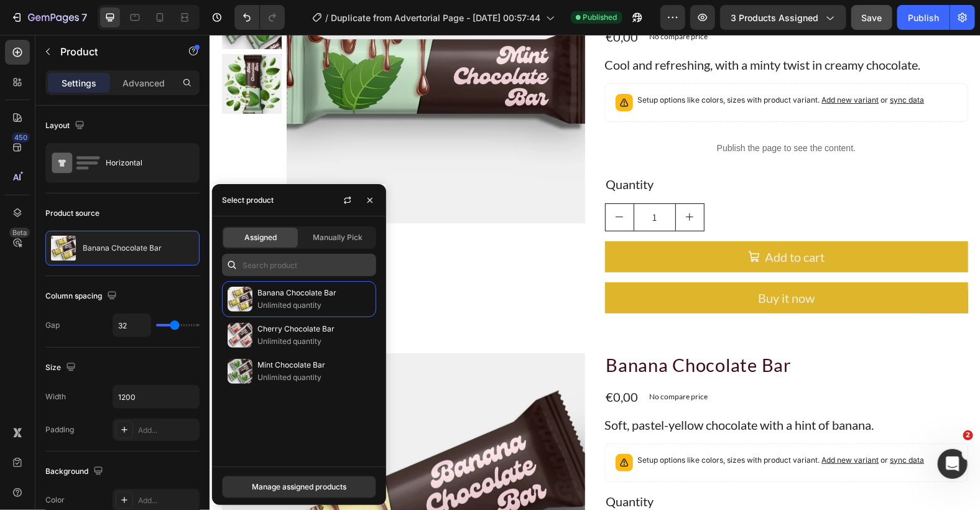 The width and height of the screenshot is (980, 510). What do you see at coordinates (79, 83) in the screenshot?
I see `p: Settings` at bounding box center [79, 83].